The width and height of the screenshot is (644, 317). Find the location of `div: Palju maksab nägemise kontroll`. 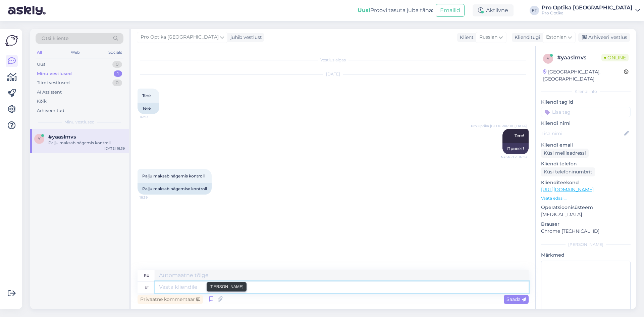

div: Palju maksab nägemise kontroll is located at coordinates (174, 189).